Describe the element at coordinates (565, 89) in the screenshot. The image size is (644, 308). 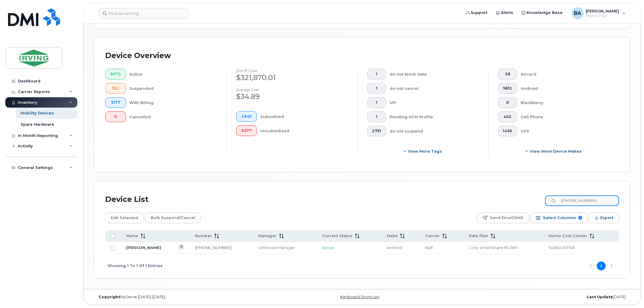
I see `div: Android` at that location.